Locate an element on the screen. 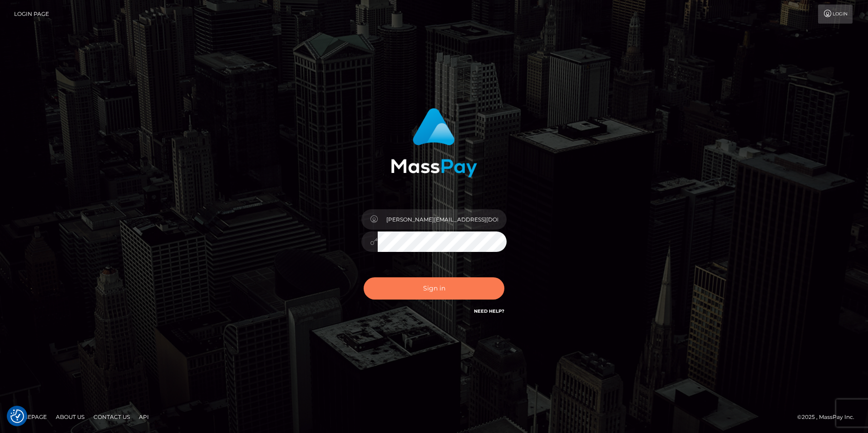 Image resolution: width=868 pixels, height=433 pixels. img: MassPay Login is located at coordinates (434, 142).